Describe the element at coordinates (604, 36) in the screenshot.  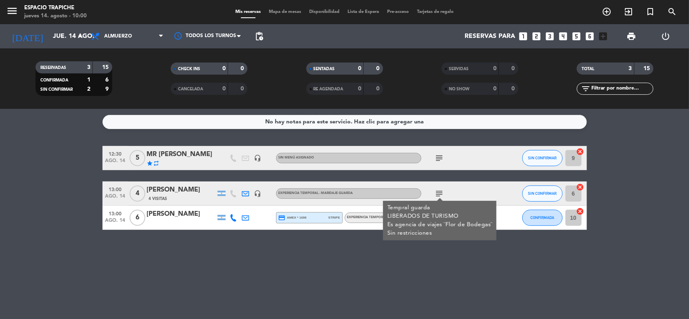
I see `i: add_box` at that location.